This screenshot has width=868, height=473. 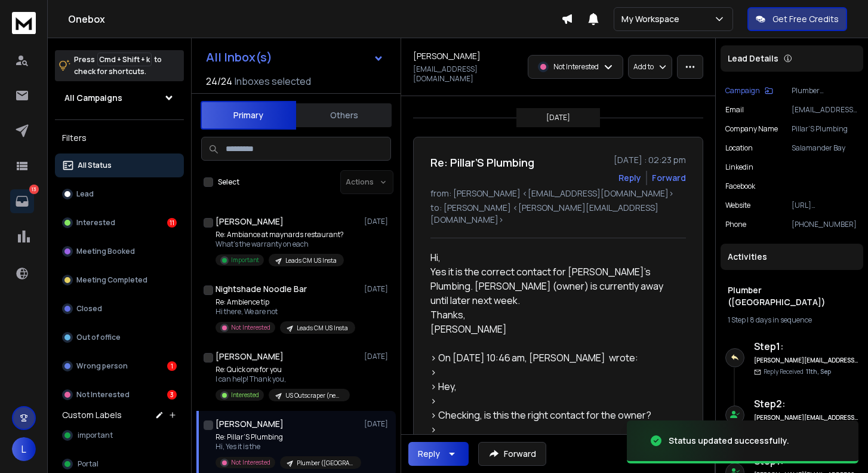 I want to click on p: 13, so click(x=34, y=189).